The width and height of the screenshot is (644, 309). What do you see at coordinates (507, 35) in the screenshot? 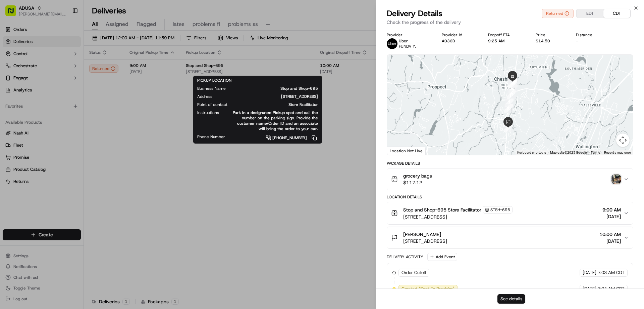
I see `div: Dropoff ETA` at bounding box center [507, 35].